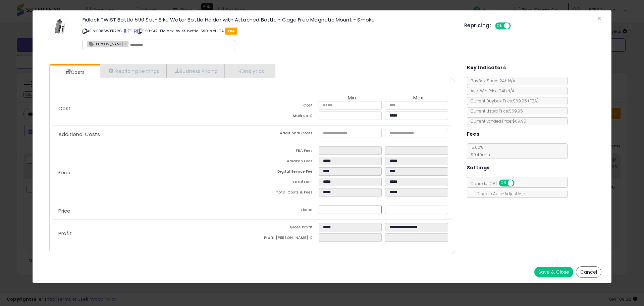 The image size is (644, 306). I want to click on p: Cost, so click(153, 108).